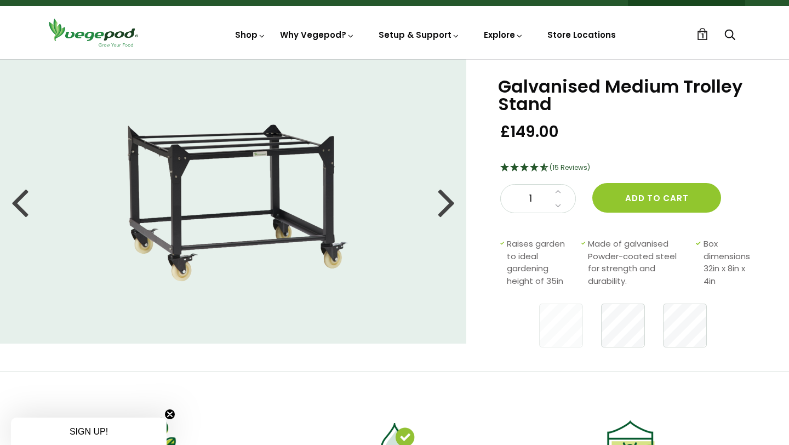 Image resolution: width=789 pixels, height=445 pixels. What do you see at coordinates (250, 35) in the screenshot?
I see `a: Shop` at bounding box center [250, 35].